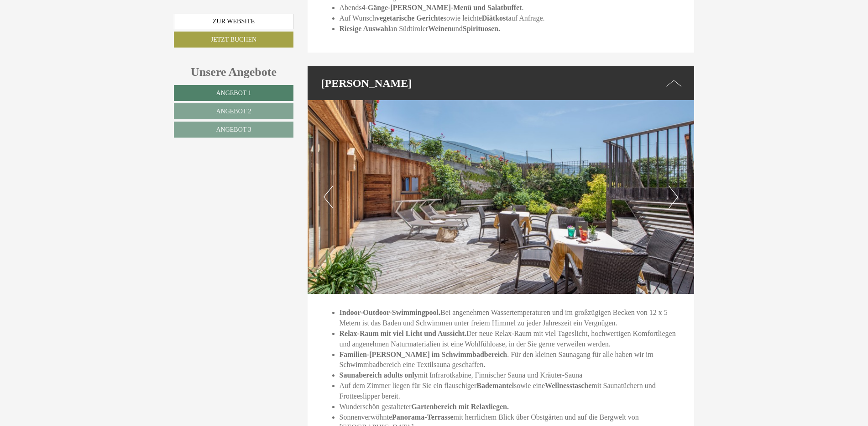 Image resolution: width=868 pixels, height=426 pixels. Describe the element at coordinates (511, 360) in the screenshot. I see `li: . Für den kleinen Saunagang für alle haben wir im Schwimmbadbereich eine Textilsauna geschaffen.` at that location.